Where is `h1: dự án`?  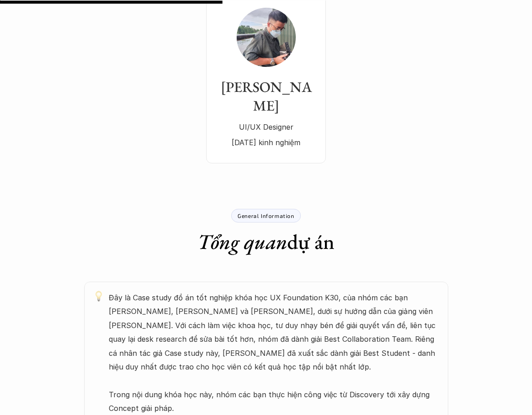
h1: dự án is located at coordinates (266, 242).